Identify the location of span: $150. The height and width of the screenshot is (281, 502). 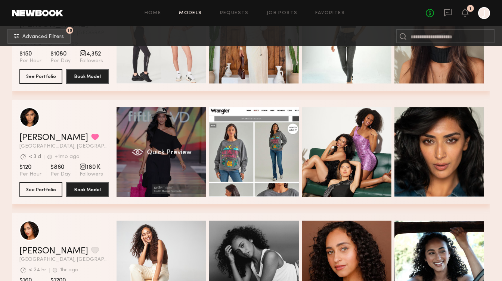
(30, 54).